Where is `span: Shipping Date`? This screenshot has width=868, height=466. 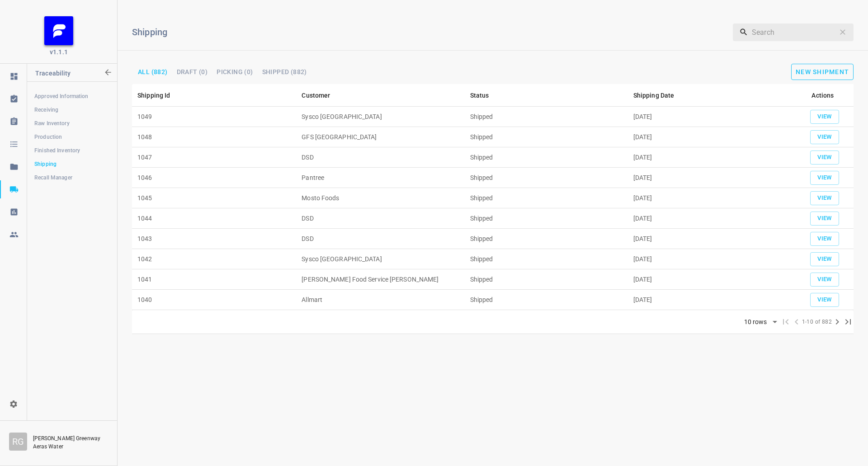 span: Shipping Date is located at coordinates (660, 95).